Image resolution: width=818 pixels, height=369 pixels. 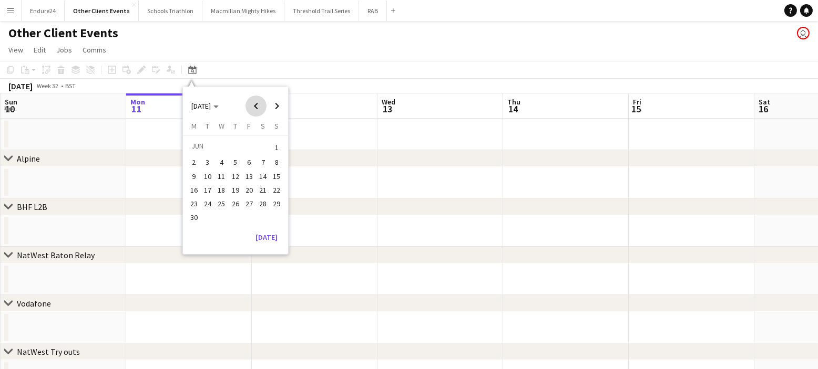 What do you see at coordinates (256, 106) in the screenshot?
I see `button: Previous month` at bounding box center [256, 106].